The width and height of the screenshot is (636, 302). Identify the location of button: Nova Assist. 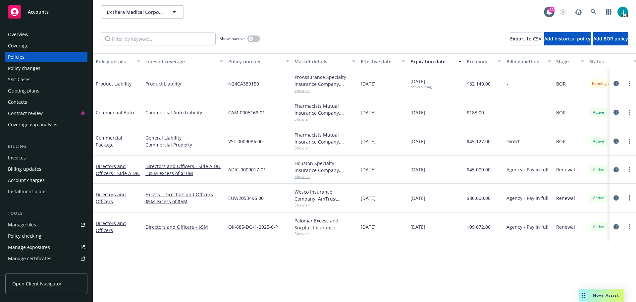
(602, 295).